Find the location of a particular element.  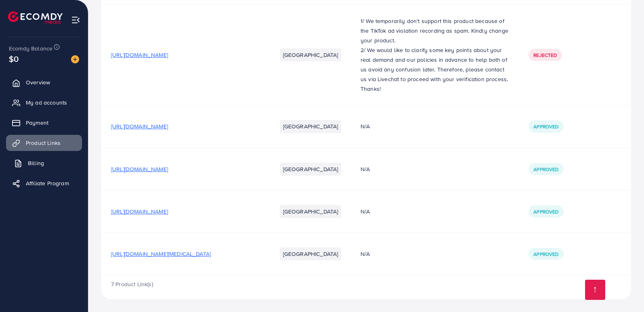

a: Payment is located at coordinates (44, 123).